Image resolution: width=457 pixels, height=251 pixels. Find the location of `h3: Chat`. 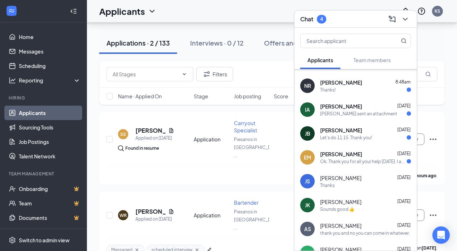

h3: Chat is located at coordinates (306, 19).